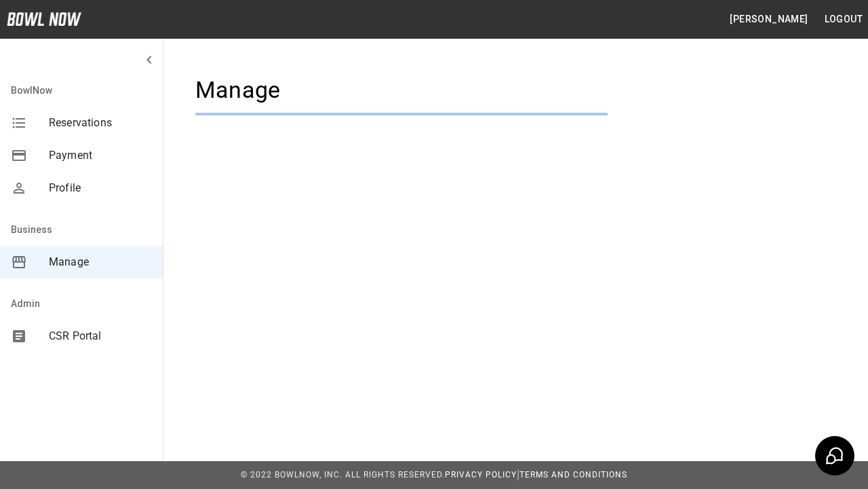  What do you see at coordinates (481, 475) in the screenshot?
I see `a: Privacy Policy` at bounding box center [481, 475].